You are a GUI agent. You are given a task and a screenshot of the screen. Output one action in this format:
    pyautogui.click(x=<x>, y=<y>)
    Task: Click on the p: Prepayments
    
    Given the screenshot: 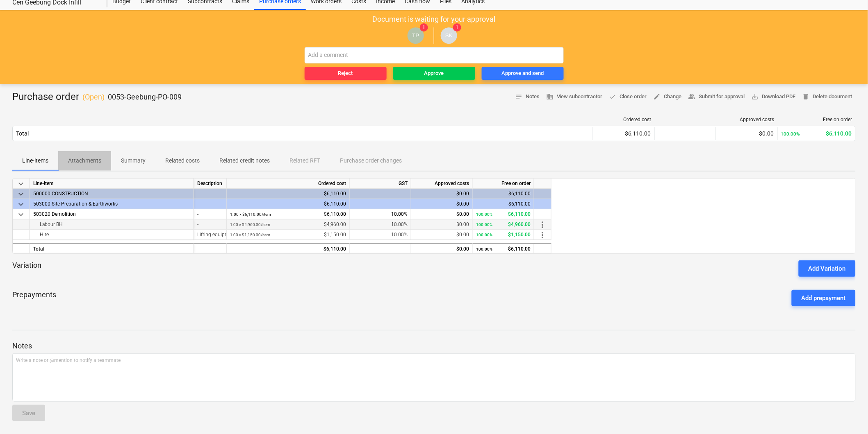 What is the action you would take?
    pyautogui.click(x=34, y=298)
    